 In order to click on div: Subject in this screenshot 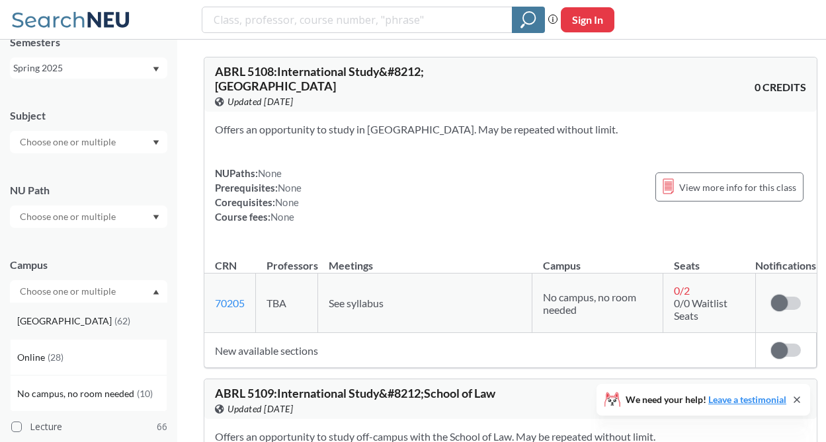, I will do `click(89, 116)`.